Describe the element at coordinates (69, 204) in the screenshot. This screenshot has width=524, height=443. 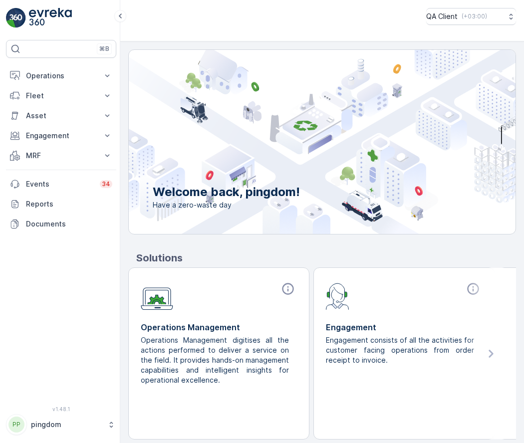
I see `p: Reports` at that location.